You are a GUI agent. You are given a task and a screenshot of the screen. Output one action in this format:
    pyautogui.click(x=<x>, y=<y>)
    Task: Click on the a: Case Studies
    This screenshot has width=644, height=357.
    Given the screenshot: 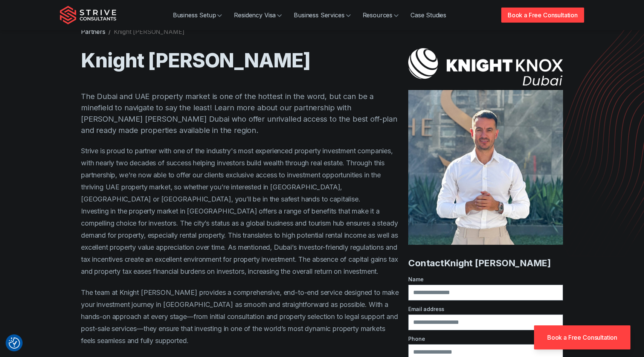 What is the action you would take?
    pyautogui.click(x=428, y=15)
    